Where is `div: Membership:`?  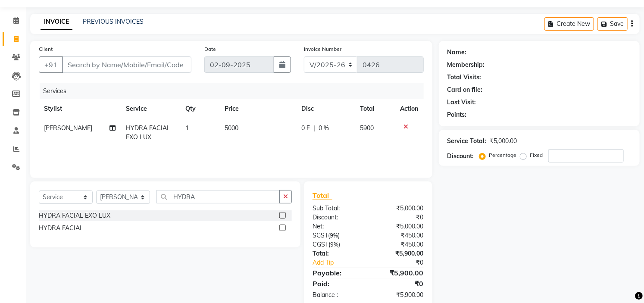
div: Membership: is located at coordinates (466, 65).